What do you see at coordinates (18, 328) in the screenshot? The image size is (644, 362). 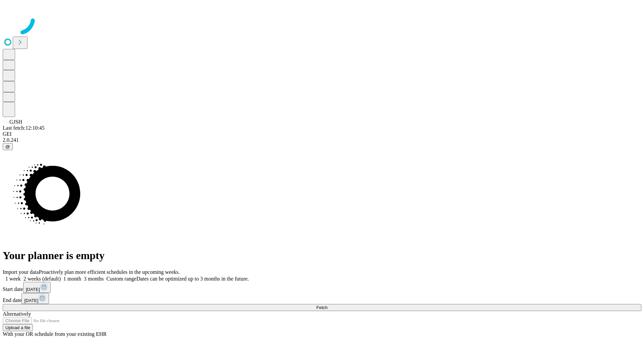 I see `button: Upload a file` at bounding box center [18, 328].